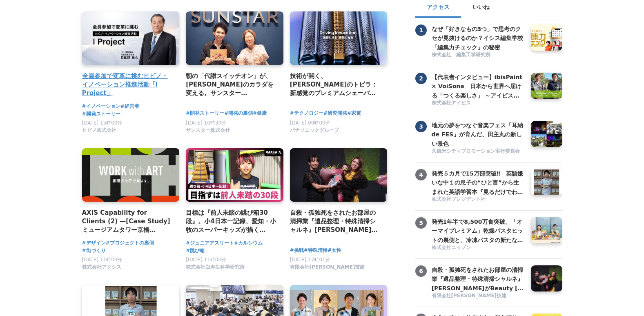 The width and height of the screenshot is (644, 316). I want to click on h3: 地元の夢をつなぐ音楽フェス「耳納 de FES」が育んだ、田主丸の新しい景色, so click(478, 134).